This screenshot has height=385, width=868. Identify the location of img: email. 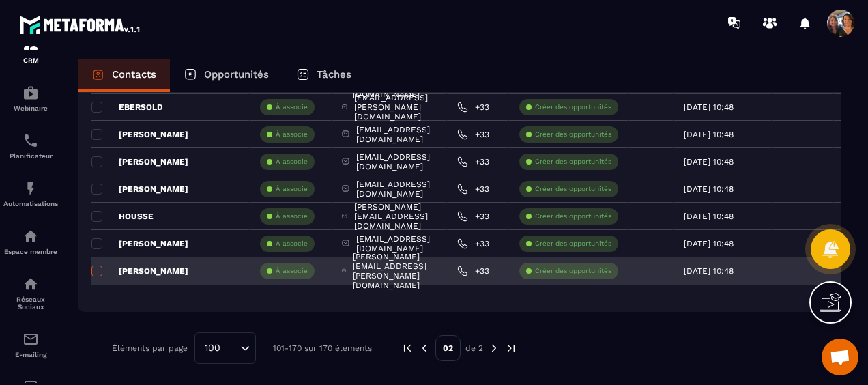
(31, 339).